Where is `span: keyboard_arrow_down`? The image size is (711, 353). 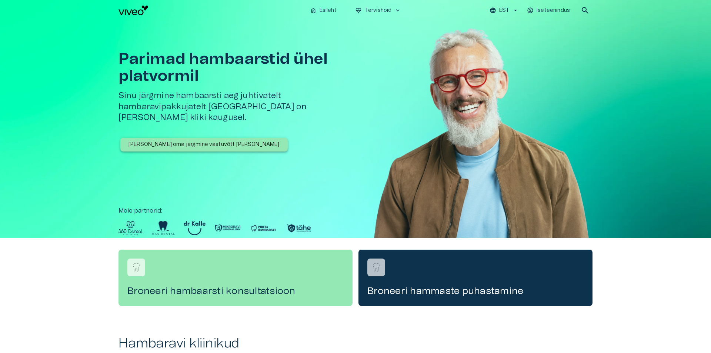 span: keyboard_arrow_down is located at coordinates (398, 10).